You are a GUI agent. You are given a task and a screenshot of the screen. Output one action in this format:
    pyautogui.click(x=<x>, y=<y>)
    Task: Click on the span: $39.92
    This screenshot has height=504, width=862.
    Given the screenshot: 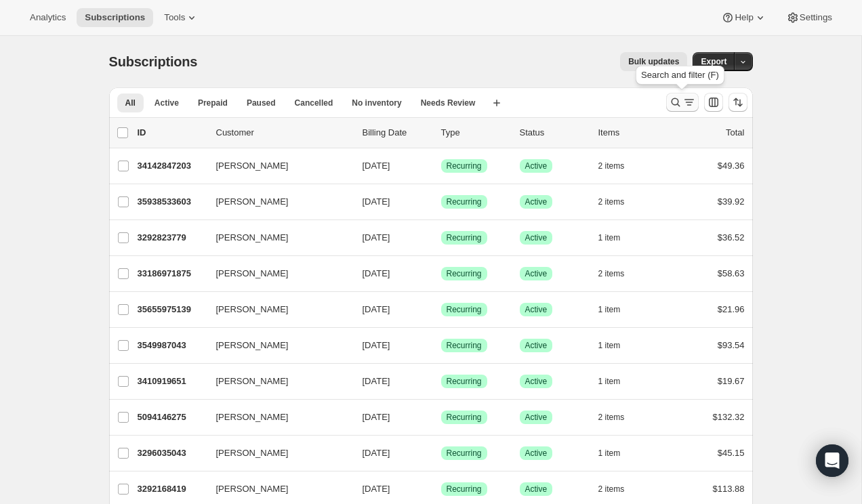 What is the action you would take?
    pyautogui.click(x=731, y=201)
    